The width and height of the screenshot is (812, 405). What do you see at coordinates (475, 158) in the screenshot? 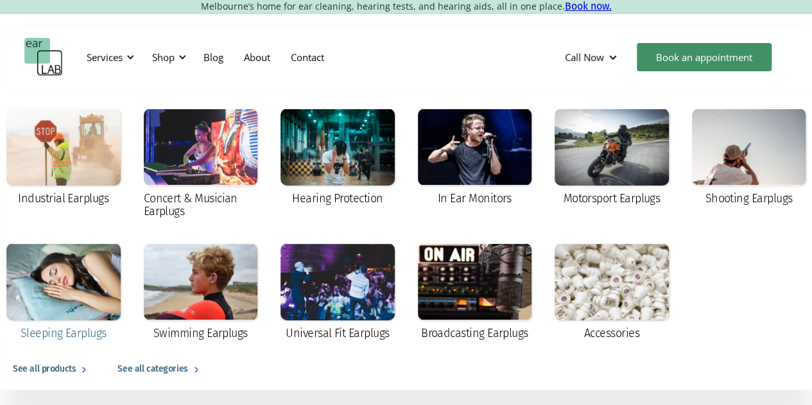
I see `a: In Ear Monitors` at bounding box center [475, 158].